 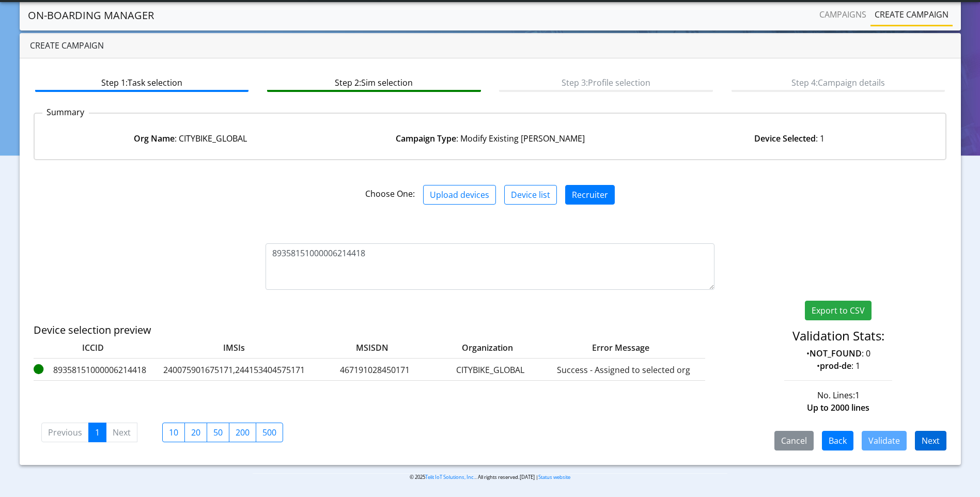 I want to click on button: Next, so click(x=931, y=441).